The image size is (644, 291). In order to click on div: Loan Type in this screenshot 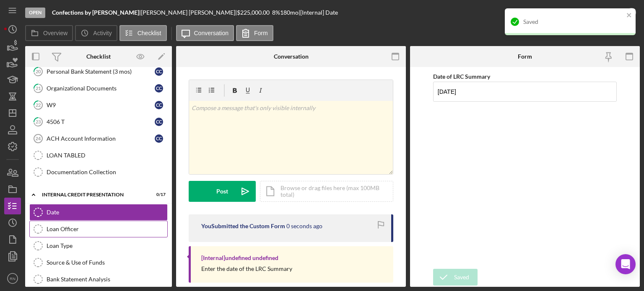, I will do `click(107, 246)`.